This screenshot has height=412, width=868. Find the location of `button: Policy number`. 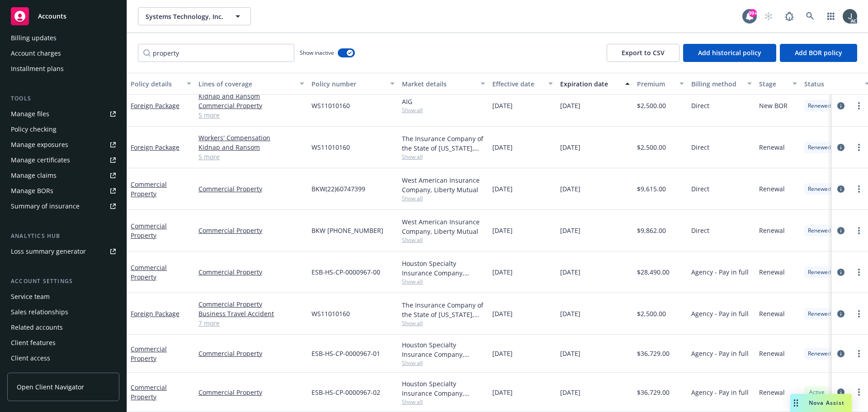

button: Policy number is located at coordinates (353, 84).